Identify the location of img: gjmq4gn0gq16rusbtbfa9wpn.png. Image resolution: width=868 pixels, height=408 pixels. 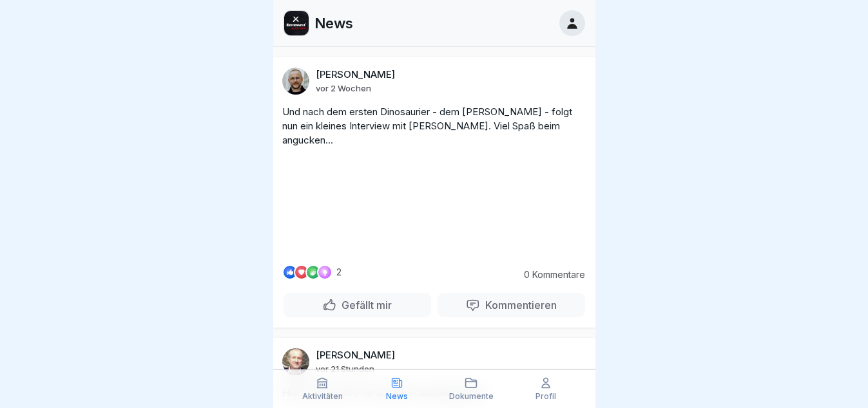
(296, 23).